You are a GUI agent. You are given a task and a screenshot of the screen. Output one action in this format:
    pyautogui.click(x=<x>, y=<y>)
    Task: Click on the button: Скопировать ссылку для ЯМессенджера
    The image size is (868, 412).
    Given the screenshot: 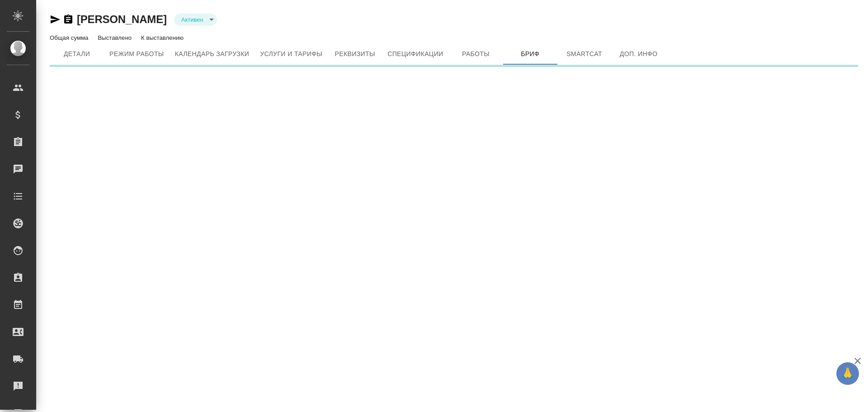 What is the action you would take?
    pyautogui.click(x=55, y=19)
    